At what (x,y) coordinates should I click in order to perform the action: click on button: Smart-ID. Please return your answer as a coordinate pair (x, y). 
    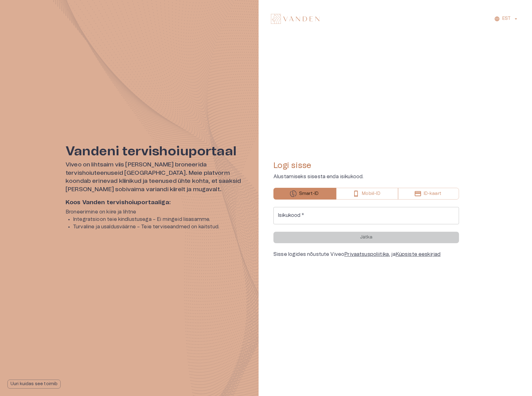
    Looking at the image, I should click on (304, 194).